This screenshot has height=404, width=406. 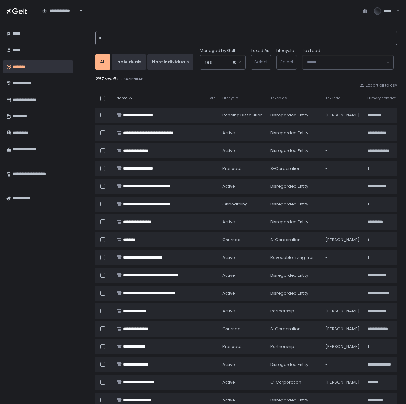 I want to click on div: All, so click(x=103, y=62).